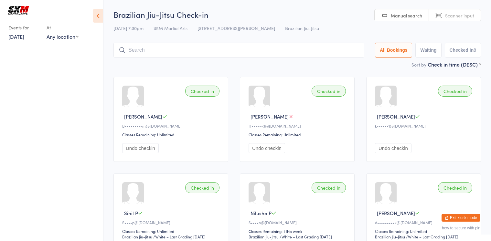  I want to click on button: Checked in8, so click(462, 50).